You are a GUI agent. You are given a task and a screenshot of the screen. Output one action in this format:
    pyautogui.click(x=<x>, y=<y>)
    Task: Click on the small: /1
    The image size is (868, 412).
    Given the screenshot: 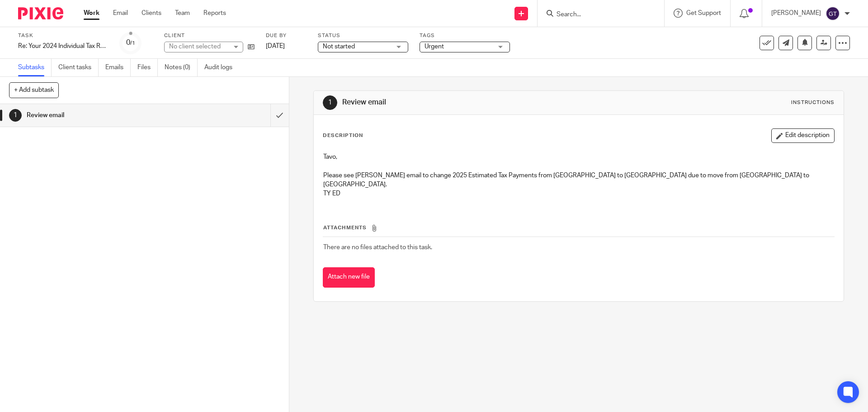 What is the action you would take?
    pyautogui.click(x=133, y=43)
    